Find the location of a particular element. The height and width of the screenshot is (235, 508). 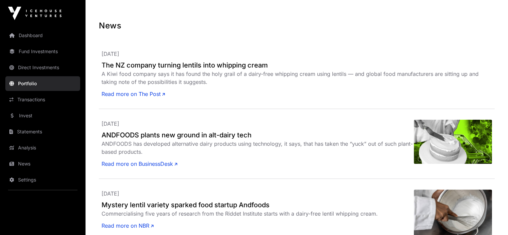

h2: Mystery lentil variety sparked food startup Andfoods is located at coordinates (258, 205).